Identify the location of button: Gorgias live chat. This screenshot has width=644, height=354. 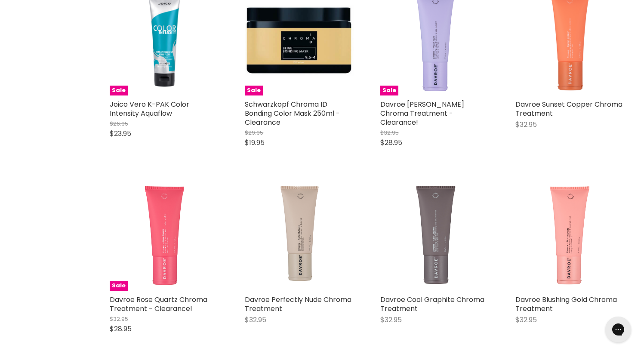
(17, 16).